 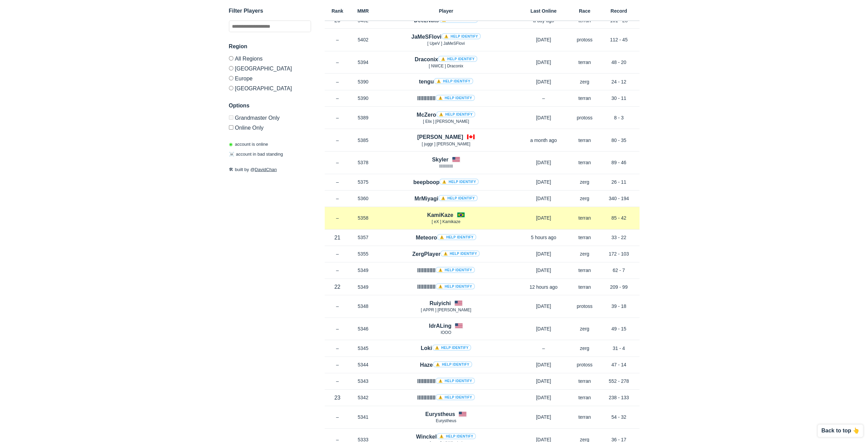 What do you see at coordinates (619, 270) in the screenshot?
I see `p: 62 - 7` at bounding box center [619, 270].